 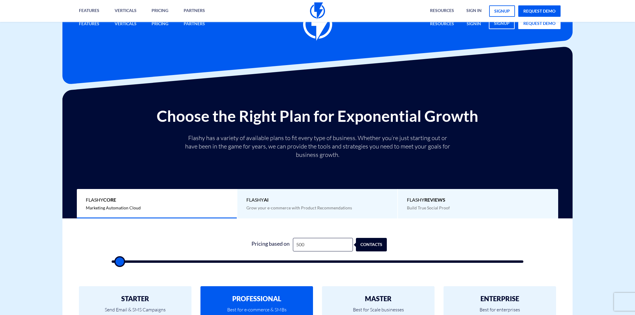 What do you see at coordinates (378, 299) in the screenshot?
I see `h2: MASTER` at bounding box center [378, 299].